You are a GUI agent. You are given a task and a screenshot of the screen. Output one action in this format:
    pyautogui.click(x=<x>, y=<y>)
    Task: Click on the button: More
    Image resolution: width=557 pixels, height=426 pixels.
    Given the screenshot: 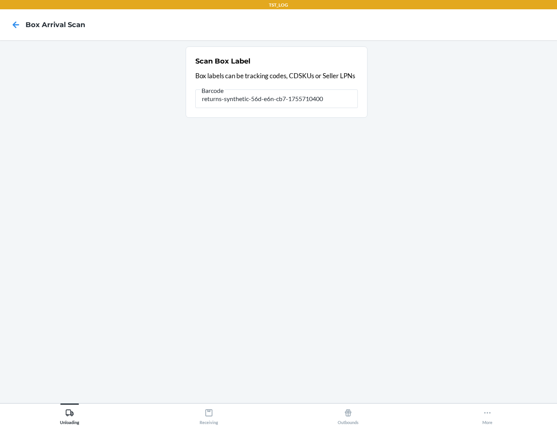 What is the action you would take?
    pyautogui.click(x=488, y=414)
    